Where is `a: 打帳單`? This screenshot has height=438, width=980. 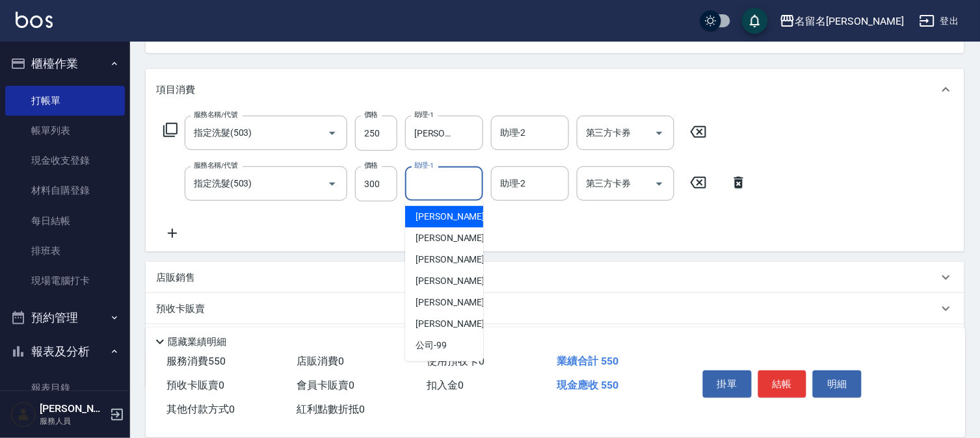
a: 打帳單 is located at coordinates (65, 100).